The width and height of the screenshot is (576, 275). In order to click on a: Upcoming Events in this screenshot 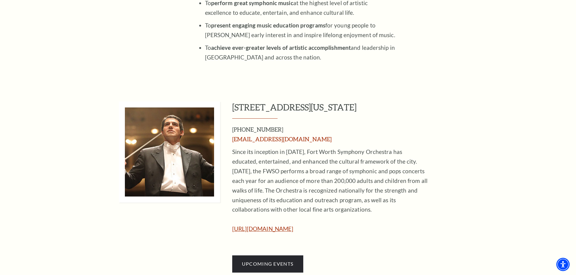, I will do `click(268, 264)`.